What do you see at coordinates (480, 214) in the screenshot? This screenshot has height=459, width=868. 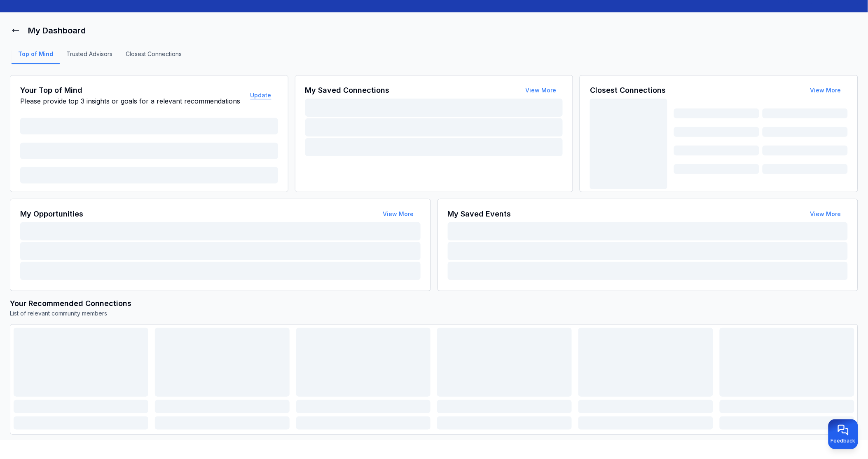 I see `h3: My Saved Events` at bounding box center [480, 214].